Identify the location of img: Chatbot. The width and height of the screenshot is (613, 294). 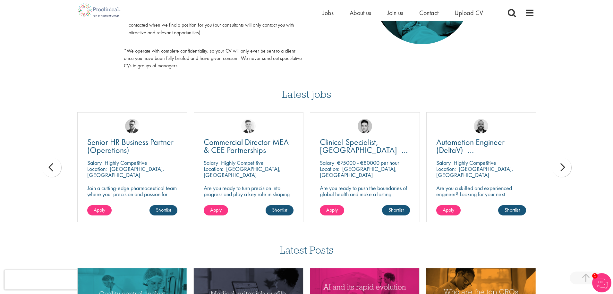
(602, 283).